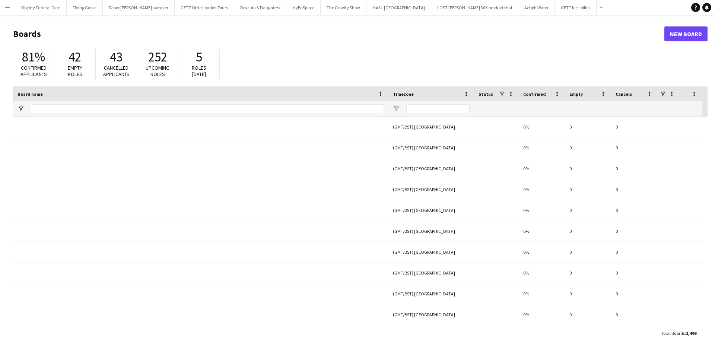 The image size is (715, 352). I want to click on span: Empty, so click(576, 94).